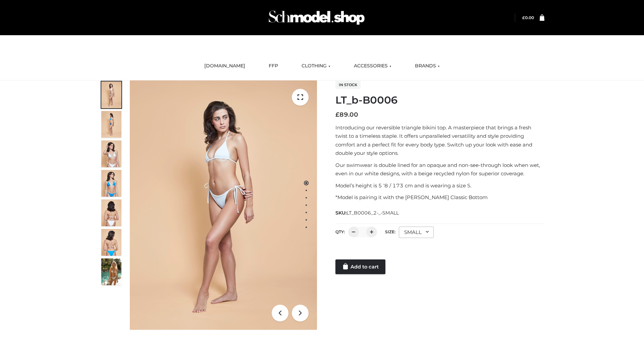  I want to click on a: ACCESSORIES, so click(373, 66).